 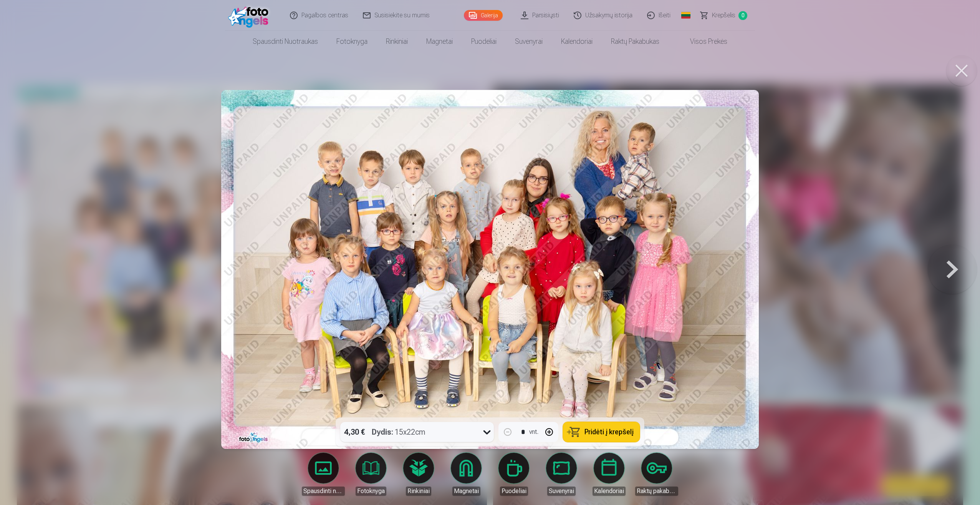 What do you see at coordinates (534, 432) in the screenshot?
I see `div: vnt.` at bounding box center [534, 432].